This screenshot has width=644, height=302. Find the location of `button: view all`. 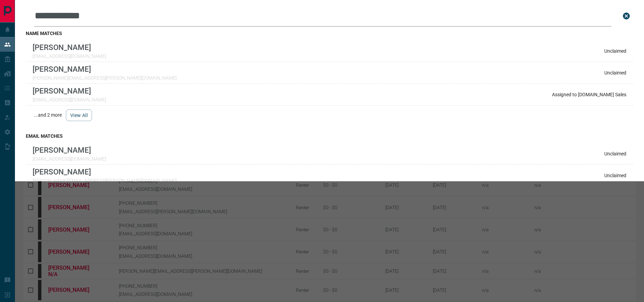

button: view all is located at coordinates (79, 115).